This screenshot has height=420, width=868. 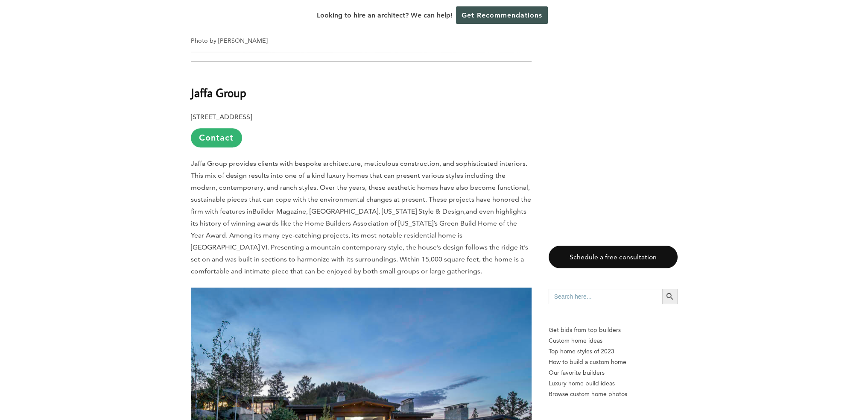 What do you see at coordinates (613, 372) in the screenshot?
I see `a: Our favorite builders` at bounding box center [613, 372].